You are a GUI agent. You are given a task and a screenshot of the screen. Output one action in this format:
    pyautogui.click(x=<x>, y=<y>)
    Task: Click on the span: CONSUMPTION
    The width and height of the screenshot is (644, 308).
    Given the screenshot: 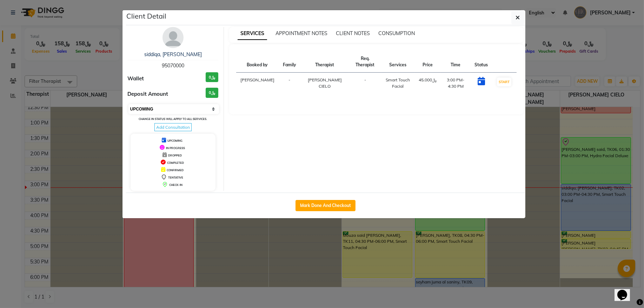 What is the action you would take?
    pyautogui.click(x=397, y=33)
    